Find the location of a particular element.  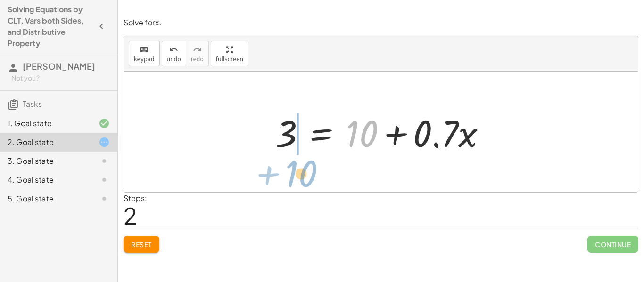

div: 1. Goal state is located at coordinates (45, 123).